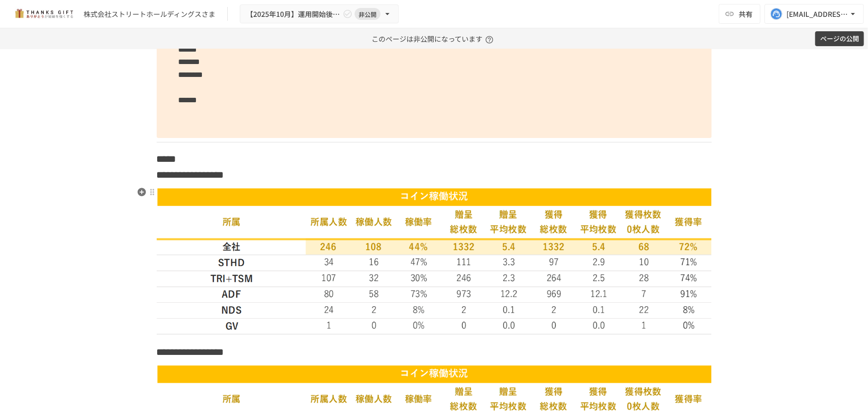  Describe the element at coordinates (368, 14) in the screenshot. I see `span: 非公開` at that location.